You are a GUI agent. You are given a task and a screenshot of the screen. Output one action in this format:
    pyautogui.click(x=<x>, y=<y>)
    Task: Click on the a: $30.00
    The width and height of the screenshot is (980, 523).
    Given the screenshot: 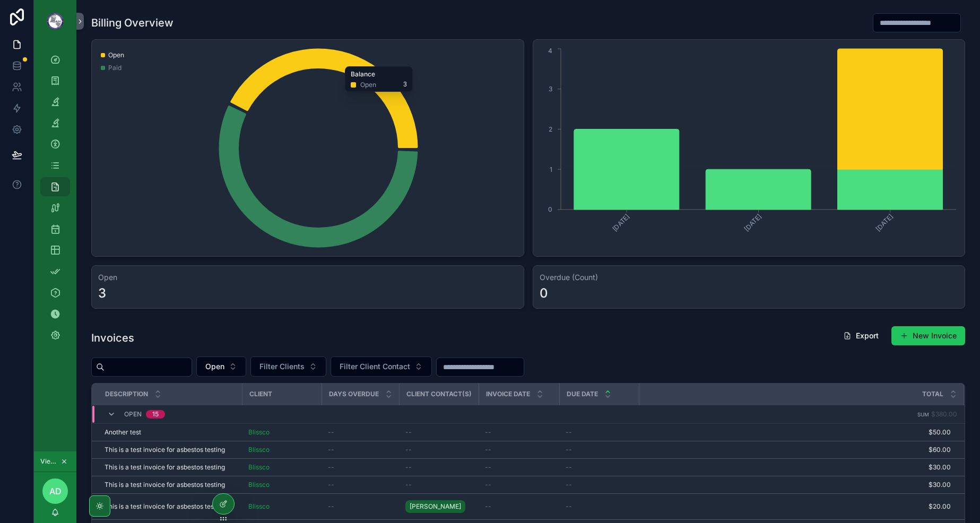 What is the action you would take?
    pyautogui.click(x=794, y=485)
    